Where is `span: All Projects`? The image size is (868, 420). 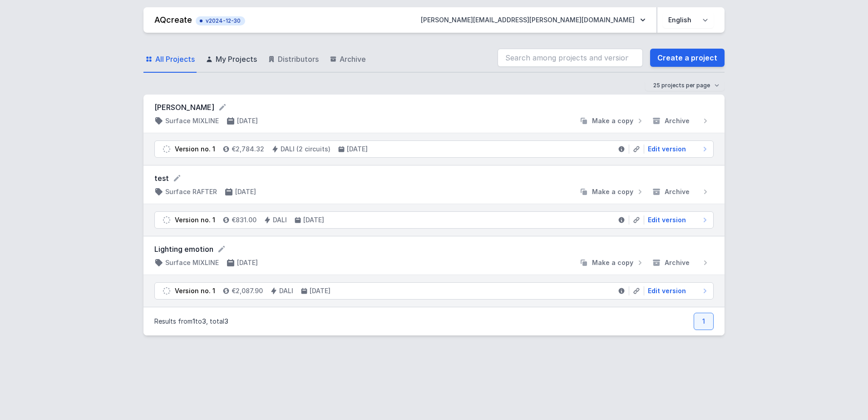 span: All Projects is located at coordinates (175, 59).